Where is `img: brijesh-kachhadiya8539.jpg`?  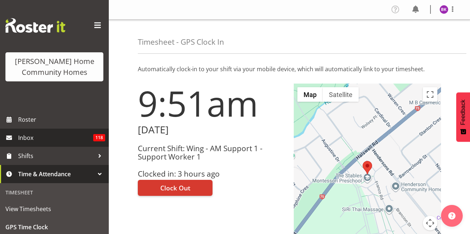
img: brijesh-kachhadiya8539.jpg is located at coordinates (444, 9).